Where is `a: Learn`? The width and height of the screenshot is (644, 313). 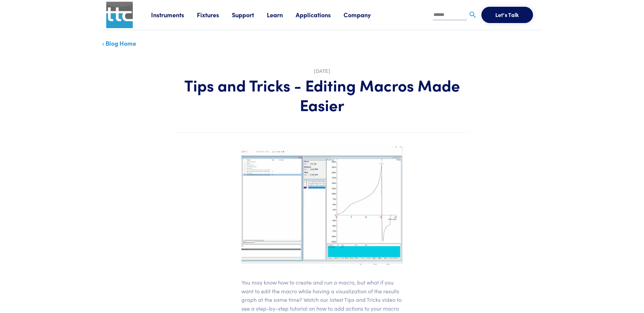 a: Learn is located at coordinates (281, 15).